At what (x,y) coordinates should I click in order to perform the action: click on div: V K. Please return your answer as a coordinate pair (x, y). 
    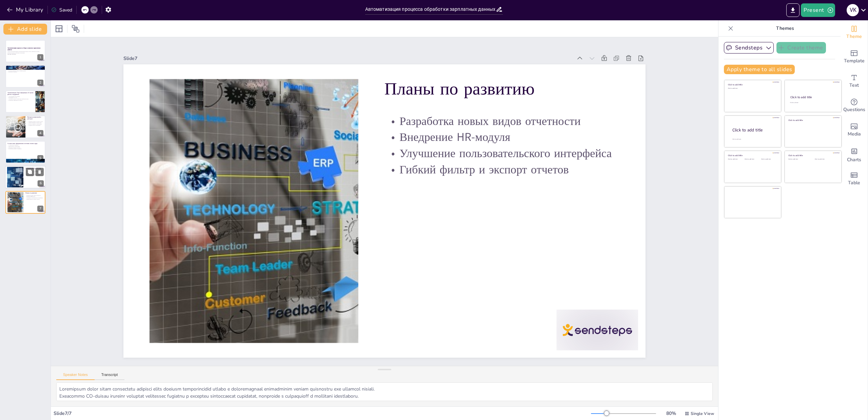
    Looking at the image, I should click on (852, 10).